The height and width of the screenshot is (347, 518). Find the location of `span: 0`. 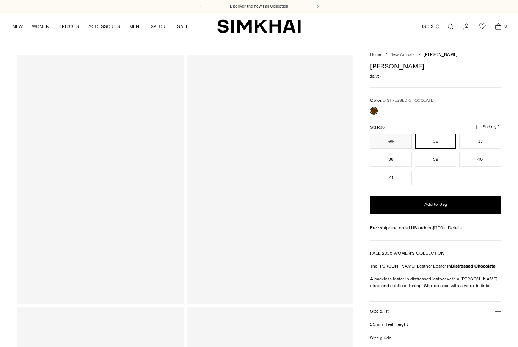

span: 0 is located at coordinates (505, 26).